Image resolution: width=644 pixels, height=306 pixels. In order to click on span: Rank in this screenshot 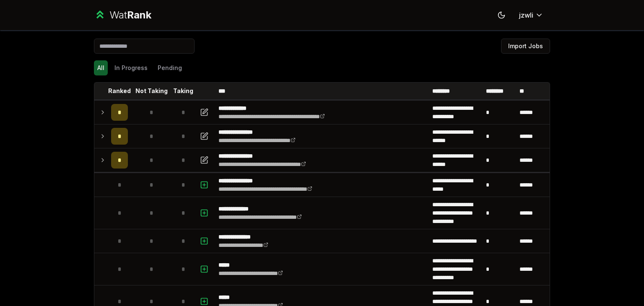, I will do `click(139, 15)`.